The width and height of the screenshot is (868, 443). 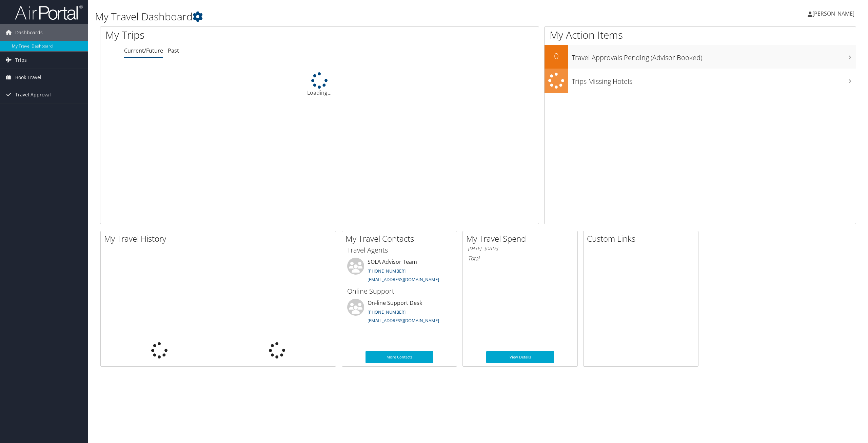 What do you see at coordinates (143, 51) in the screenshot?
I see `a: Current/Future` at bounding box center [143, 51].